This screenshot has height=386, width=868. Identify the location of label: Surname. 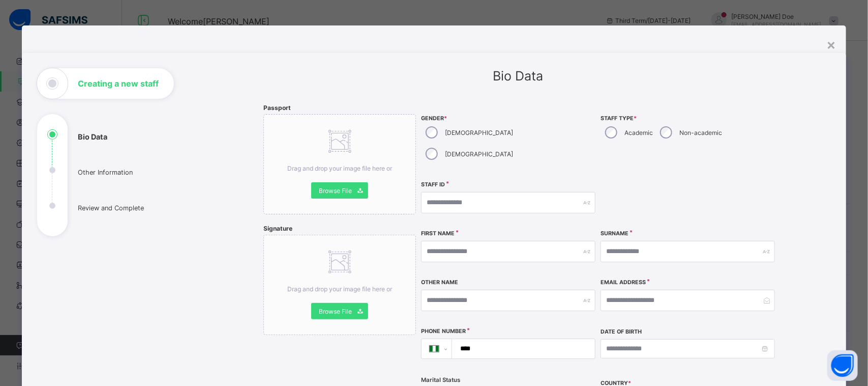
(614, 233).